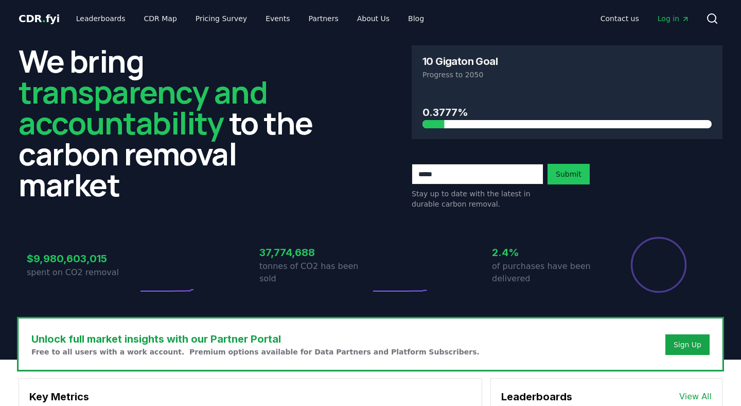  Describe the element at coordinates (659, 265) in the screenshot. I see `div: Percentage of sales delivered` at that location.